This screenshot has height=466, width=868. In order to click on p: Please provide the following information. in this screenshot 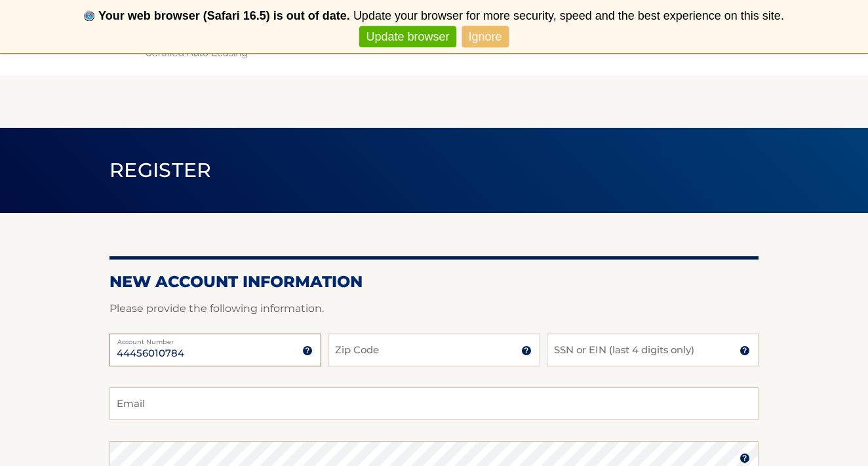, I will do `click(434, 308)`.